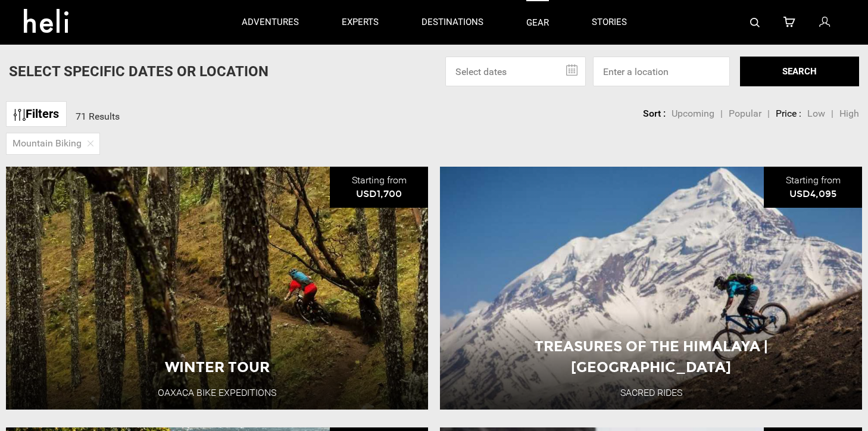  I want to click on a: Filters, so click(36, 113).